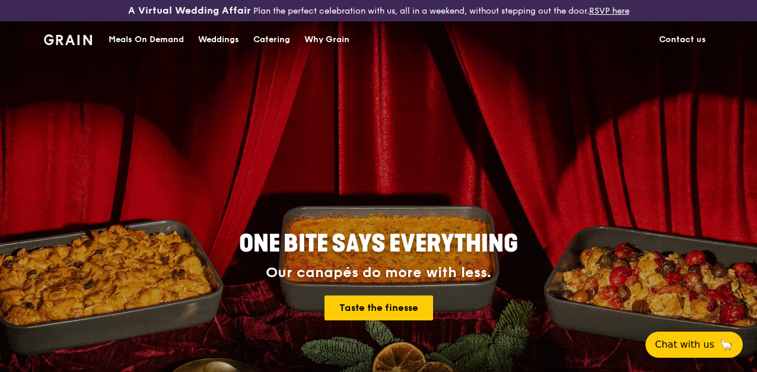  Describe the element at coordinates (272, 40) in the screenshot. I see `div: Catering` at that location.